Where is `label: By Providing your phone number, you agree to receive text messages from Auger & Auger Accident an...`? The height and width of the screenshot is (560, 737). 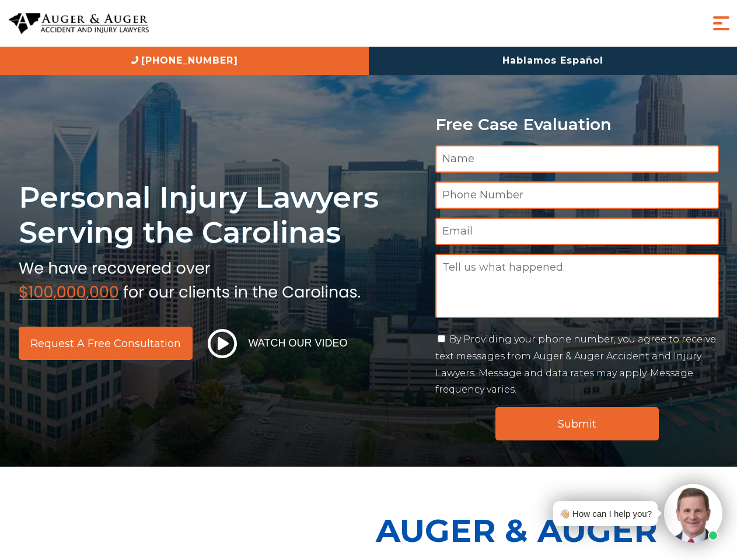 label: By Providing your phone number, you agree to receive text messages from Auger & Auger Accident an... is located at coordinates (576, 364).